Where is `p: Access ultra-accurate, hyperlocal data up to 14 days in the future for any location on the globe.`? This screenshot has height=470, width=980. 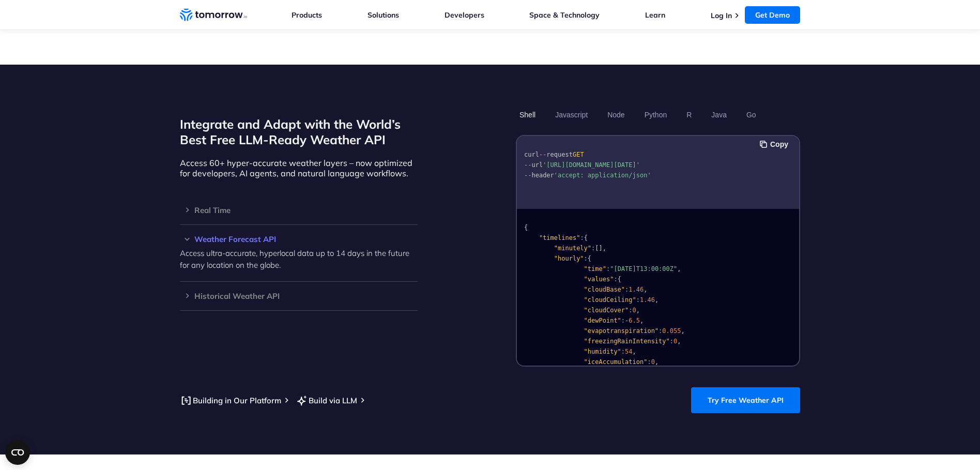 p: Access ultra-accurate, hyperlocal data up to 14 days in the future for any location on the globe. is located at coordinates (298, 259).